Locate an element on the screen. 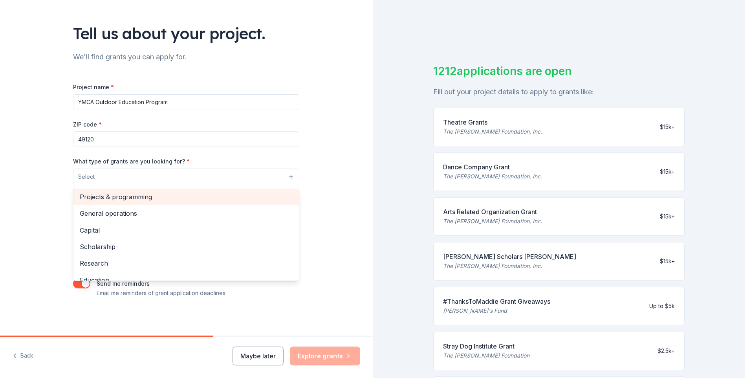  span: General operations is located at coordinates (186, 213).